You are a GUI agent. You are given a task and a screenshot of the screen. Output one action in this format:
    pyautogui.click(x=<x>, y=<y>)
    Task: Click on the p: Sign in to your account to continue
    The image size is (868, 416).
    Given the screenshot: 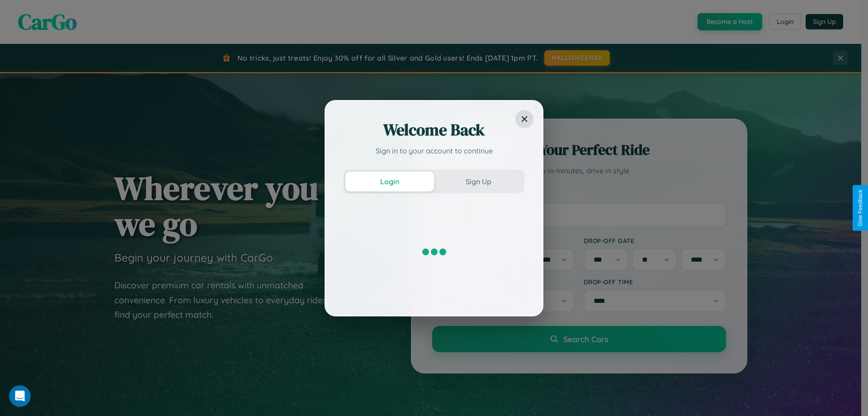 What is the action you would take?
    pyautogui.click(x=434, y=151)
    